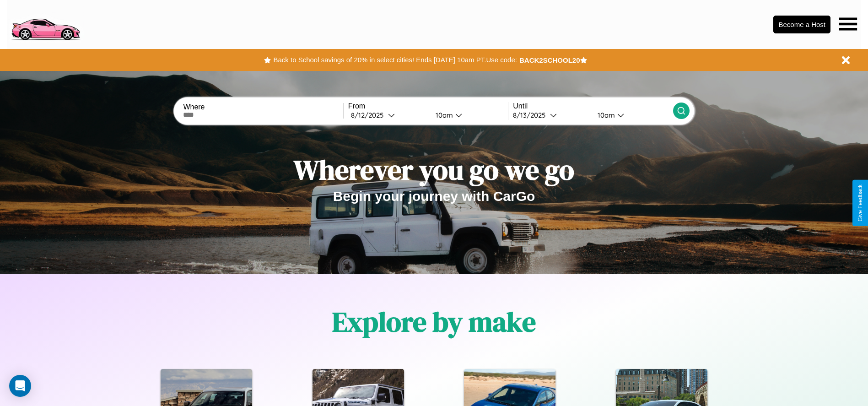 This screenshot has width=868, height=406. Describe the element at coordinates (263, 107) in the screenshot. I see `label: Where` at that location.